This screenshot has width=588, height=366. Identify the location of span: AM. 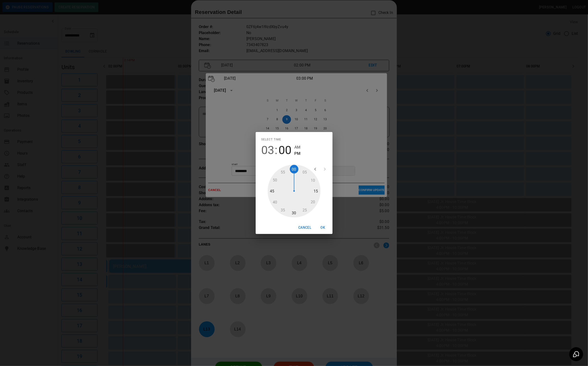
(297, 147).